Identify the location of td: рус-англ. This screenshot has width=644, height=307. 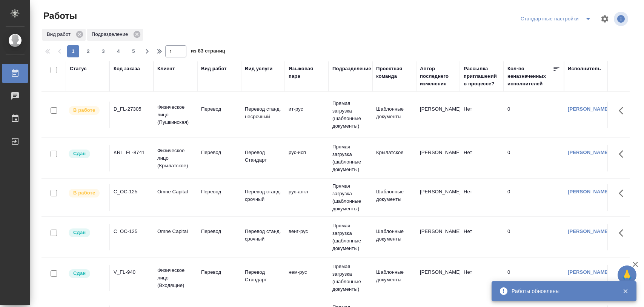
(307, 197).